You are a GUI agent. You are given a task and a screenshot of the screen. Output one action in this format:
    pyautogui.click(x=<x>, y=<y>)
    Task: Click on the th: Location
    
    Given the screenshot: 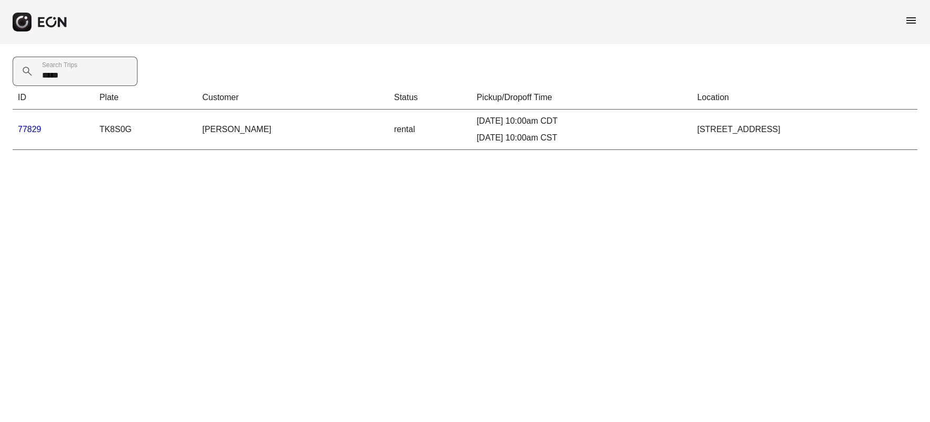 What is the action you would take?
    pyautogui.click(x=804, y=98)
    